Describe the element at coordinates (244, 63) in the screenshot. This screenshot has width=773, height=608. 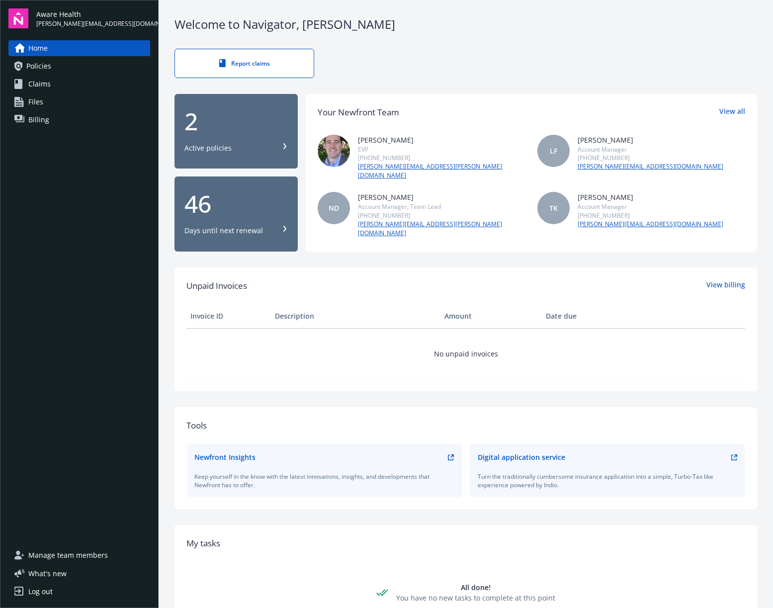
I see `div: Report claims` at that location.